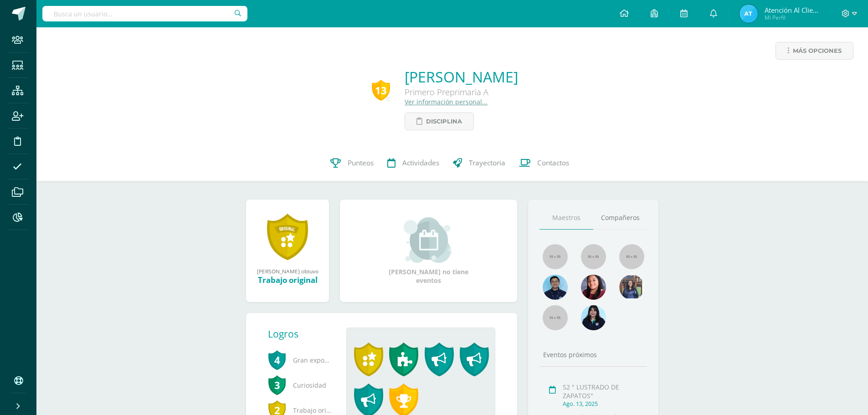 Image resolution: width=868 pixels, height=415 pixels. I want to click on span: Trayectoria, so click(487, 163).